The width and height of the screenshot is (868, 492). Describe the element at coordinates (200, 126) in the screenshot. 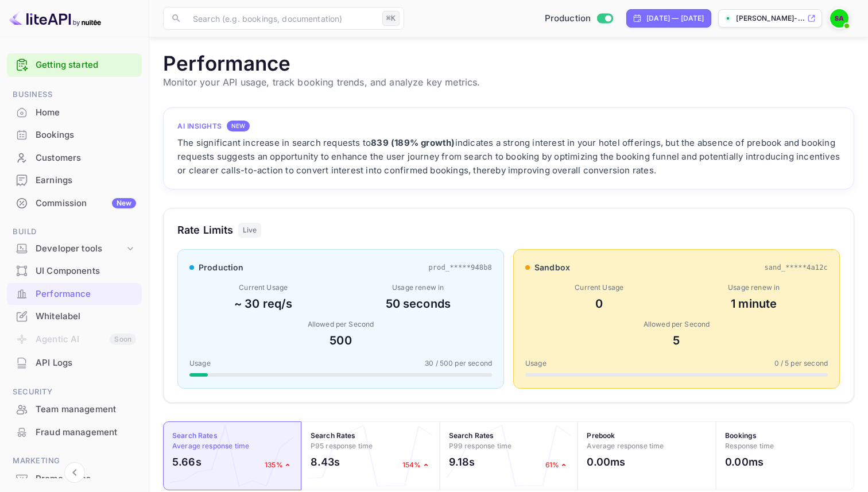

I see `h4: AI Insights` at that location.